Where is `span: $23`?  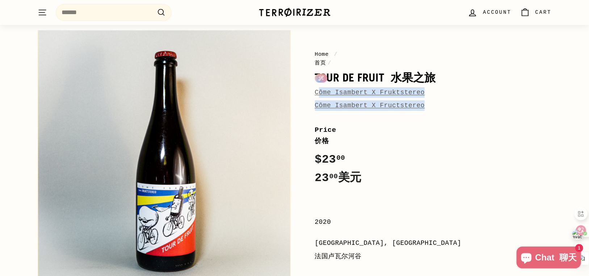
span: $23 is located at coordinates (433, 170).